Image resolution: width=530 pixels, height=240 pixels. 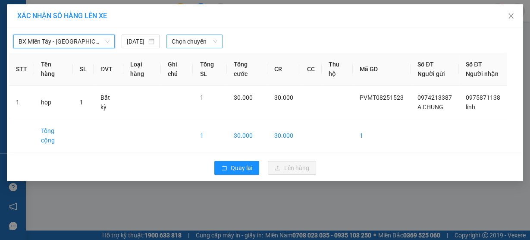 I want to click on span: Chọn chuyến, so click(x=194, y=41).